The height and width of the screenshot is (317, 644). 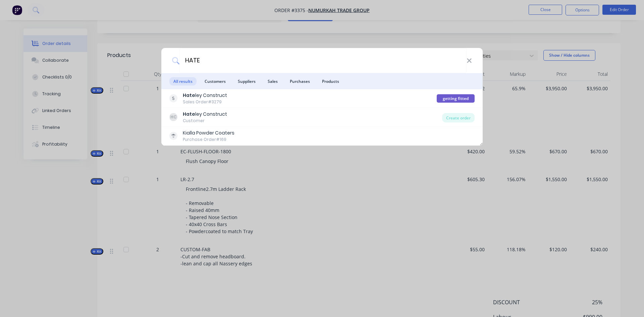 I want to click on span: Products, so click(x=330, y=81).